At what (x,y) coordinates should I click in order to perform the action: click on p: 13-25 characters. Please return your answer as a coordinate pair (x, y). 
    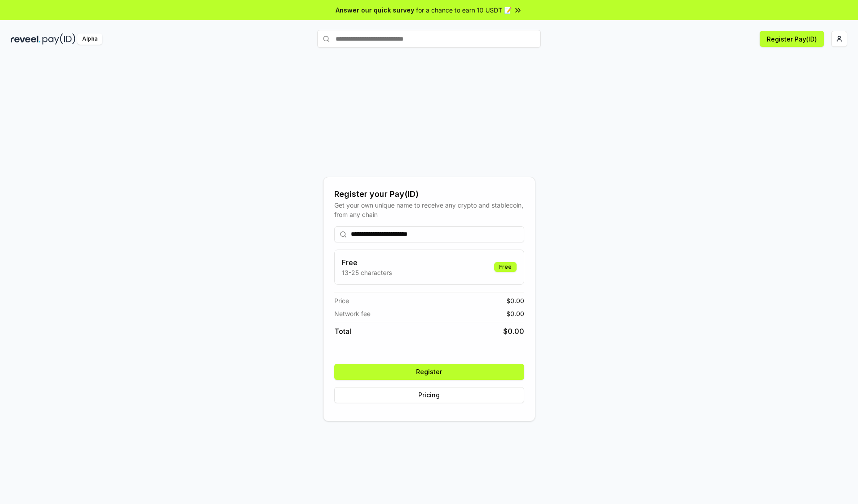
    Looking at the image, I should click on (367, 272).